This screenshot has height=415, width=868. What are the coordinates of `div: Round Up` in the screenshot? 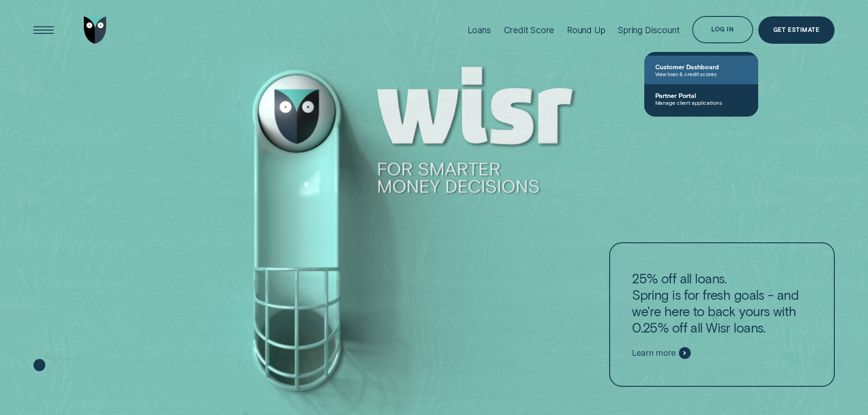 It's located at (585, 30).